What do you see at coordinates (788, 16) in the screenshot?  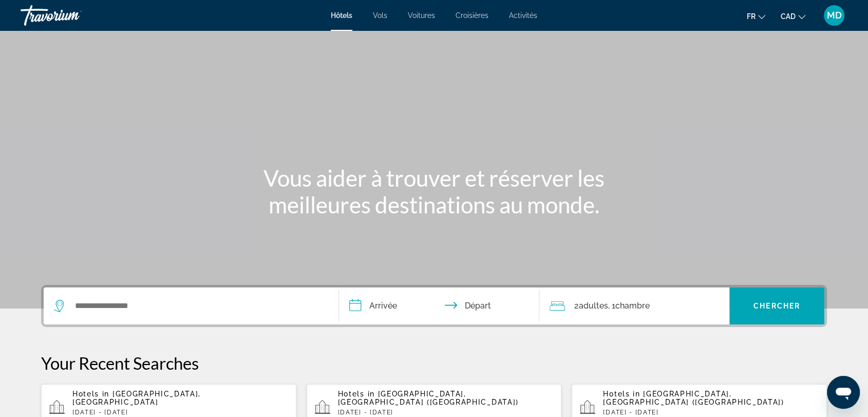 I see `span: CAD` at bounding box center [788, 16].